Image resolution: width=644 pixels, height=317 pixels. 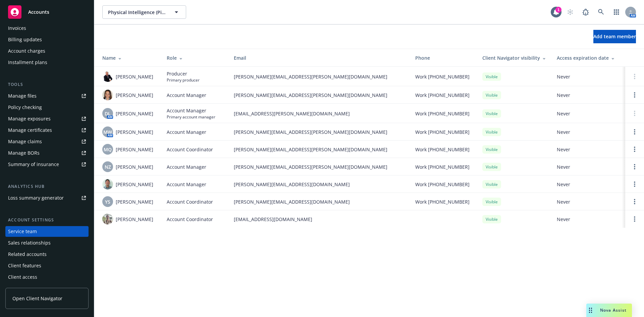 What do you see at coordinates (36, 198) in the screenshot?
I see `div: Loss summary generator` at bounding box center [36, 198].